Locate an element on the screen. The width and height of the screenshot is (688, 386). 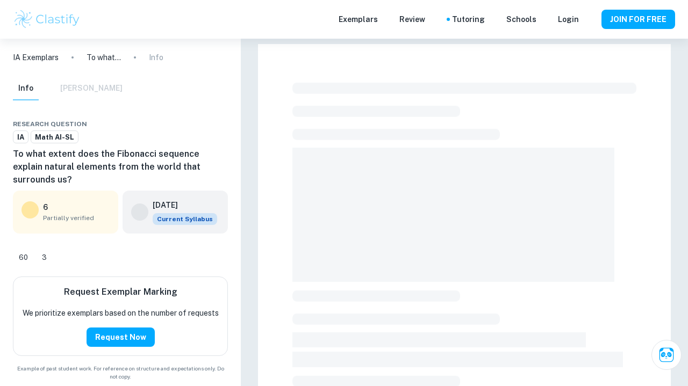
span: Current Syllabus is located at coordinates (185, 219).